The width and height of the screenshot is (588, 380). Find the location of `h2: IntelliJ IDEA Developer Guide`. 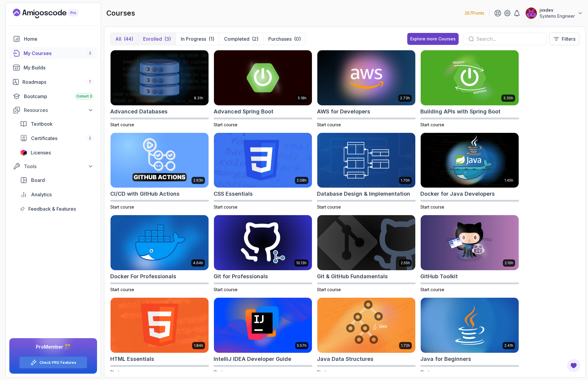

h2: IntelliJ IDEA Developer Guide is located at coordinates (253, 358).